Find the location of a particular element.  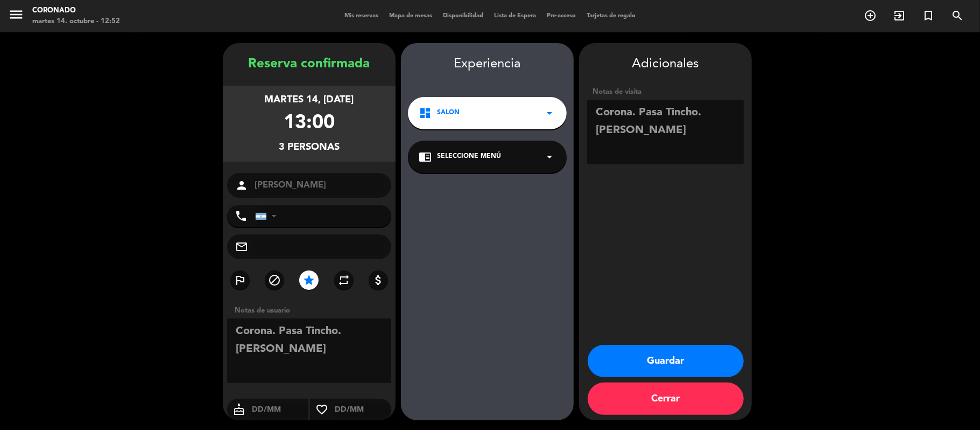

i: outlined_flag is located at coordinates (240, 280).